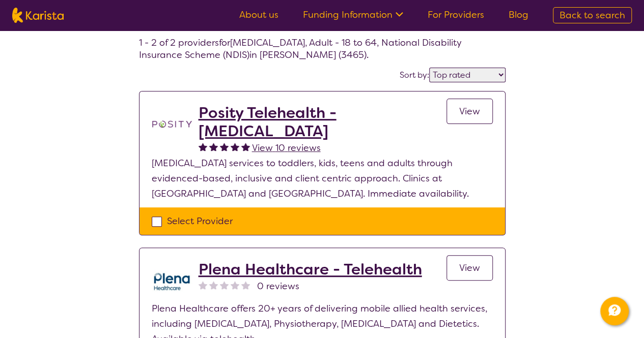  Describe the element at coordinates (278, 286) in the screenshot. I see `span: 0 reviews` at that location.